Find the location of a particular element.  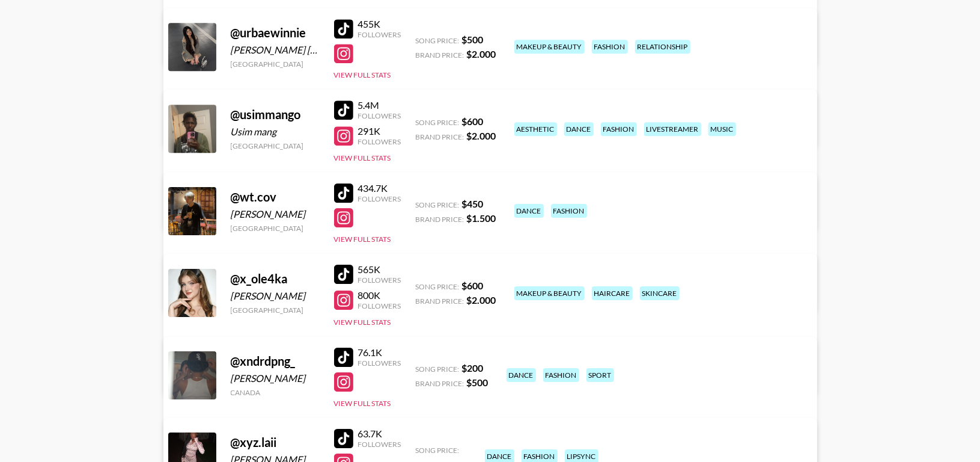

div: 291K is located at coordinates (380, 131).